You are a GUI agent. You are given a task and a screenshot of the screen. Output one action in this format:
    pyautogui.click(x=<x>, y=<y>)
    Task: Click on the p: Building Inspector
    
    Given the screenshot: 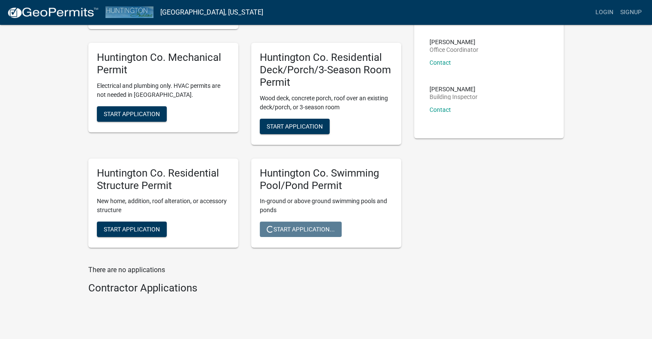 What is the action you would take?
    pyautogui.click(x=453, y=97)
    